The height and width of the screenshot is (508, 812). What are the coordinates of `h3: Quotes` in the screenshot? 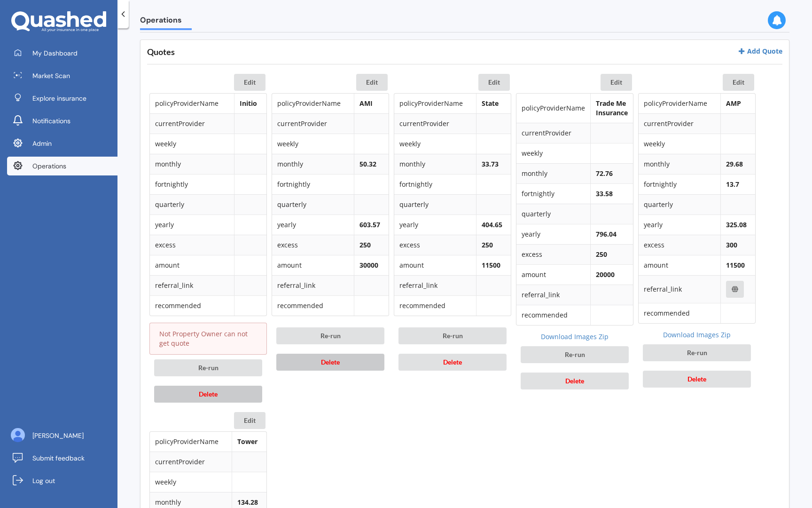 It's located at (161, 52).